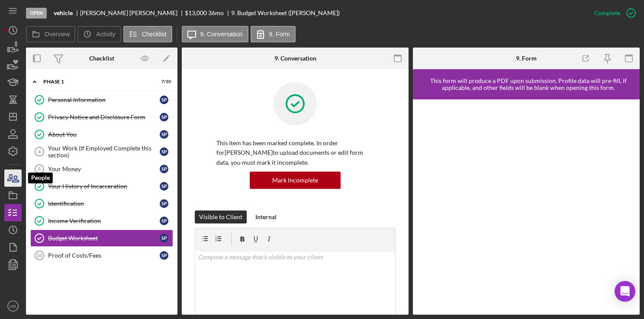 This screenshot has width=644, height=319. I want to click on button: Mark Incomplete, so click(295, 180).